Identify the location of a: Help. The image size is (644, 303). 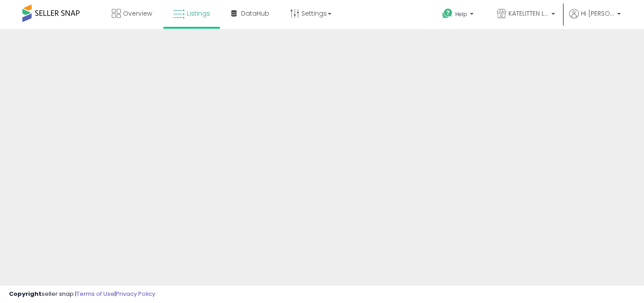
(459, 16).